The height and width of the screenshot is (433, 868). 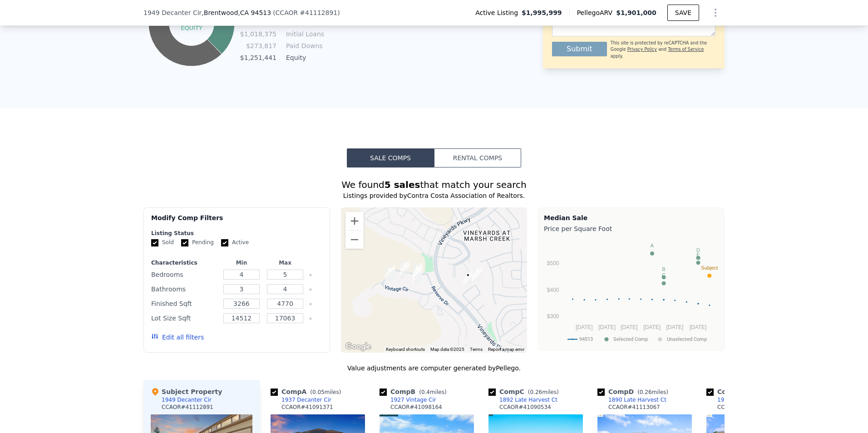 I want to click on div: Min, so click(x=241, y=262).